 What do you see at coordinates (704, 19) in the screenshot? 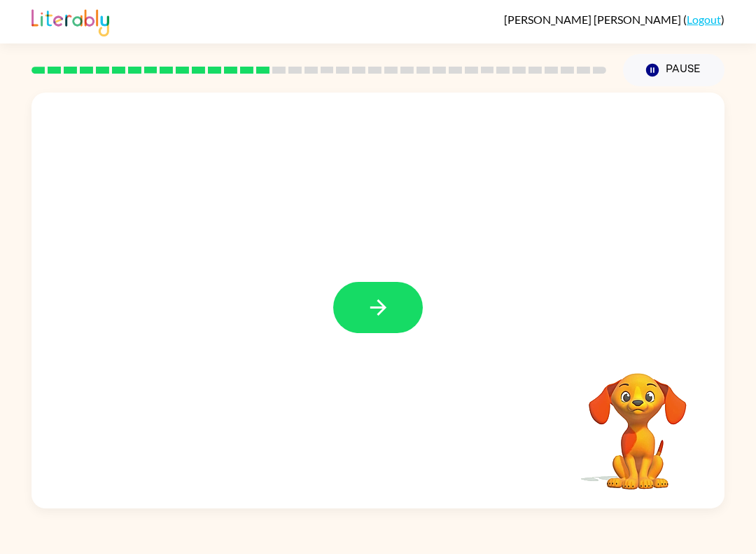
I see `a: Logout` at bounding box center [704, 19].